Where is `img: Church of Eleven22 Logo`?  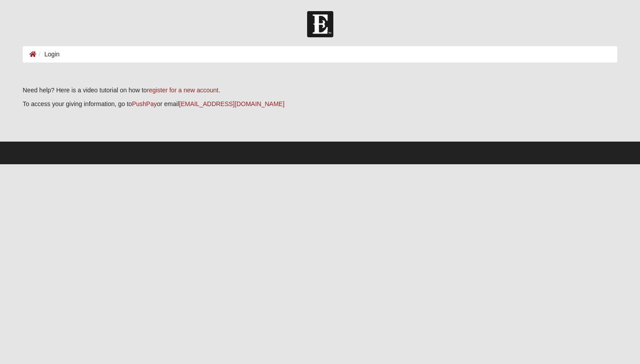 img: Church of Eleven22 Logo is located at coordinates (320, 24).